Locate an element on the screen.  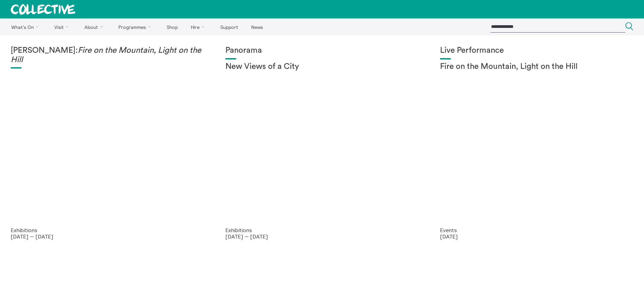
a: Hire is located at coordinates (199, 27).